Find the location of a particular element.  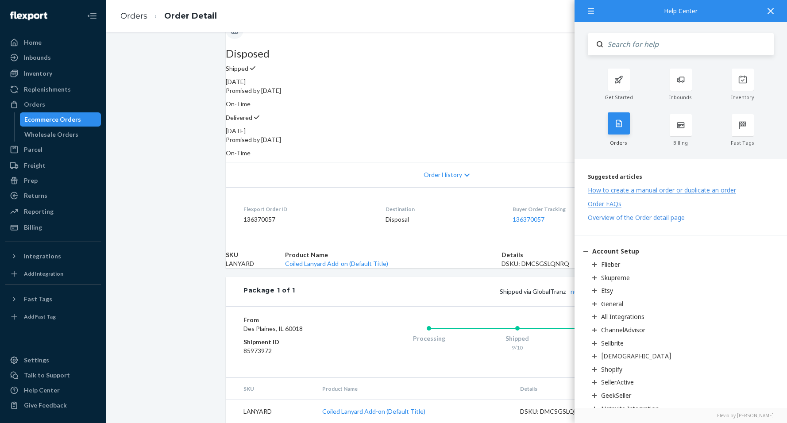

div: Delivered is located at coordinates (606, 339).